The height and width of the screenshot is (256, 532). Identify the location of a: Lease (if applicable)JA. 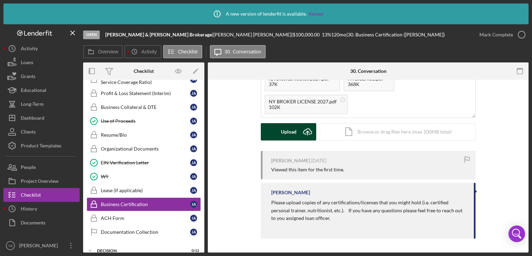
(144, 190).